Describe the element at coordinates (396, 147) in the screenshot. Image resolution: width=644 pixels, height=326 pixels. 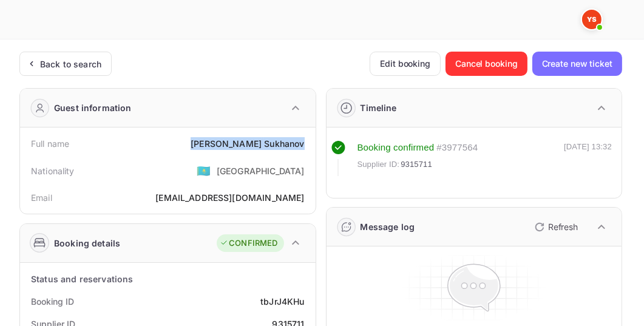
I see `div: Booking confirmed` at that location.